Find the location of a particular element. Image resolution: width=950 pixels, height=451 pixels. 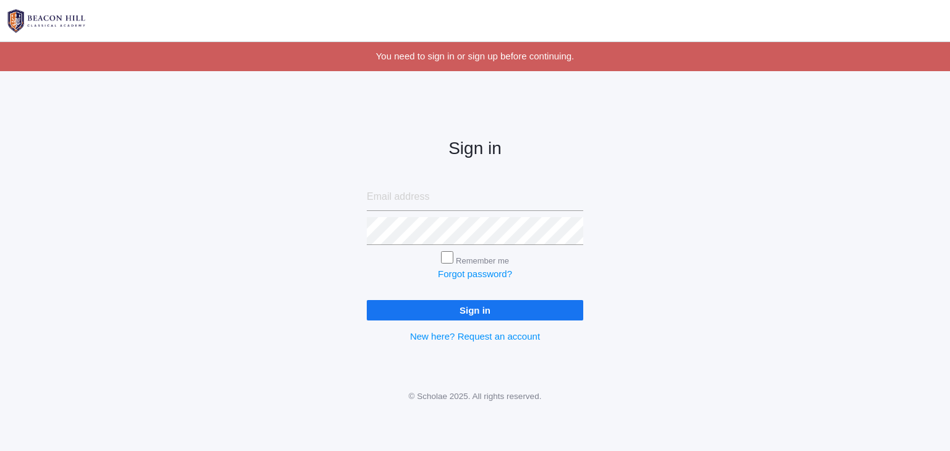

a: New here? Request an account is located at coordinates (475, 336).